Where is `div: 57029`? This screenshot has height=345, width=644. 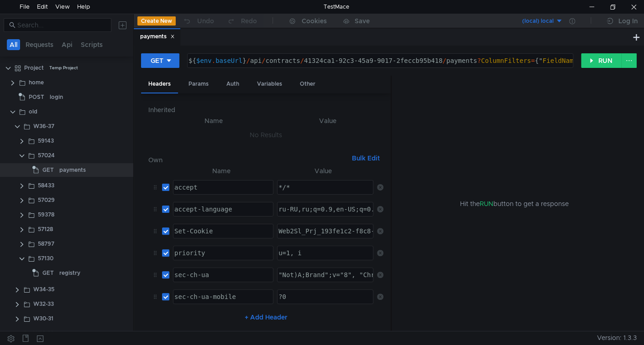 div: 57029 is located at coordinates (46, 200).